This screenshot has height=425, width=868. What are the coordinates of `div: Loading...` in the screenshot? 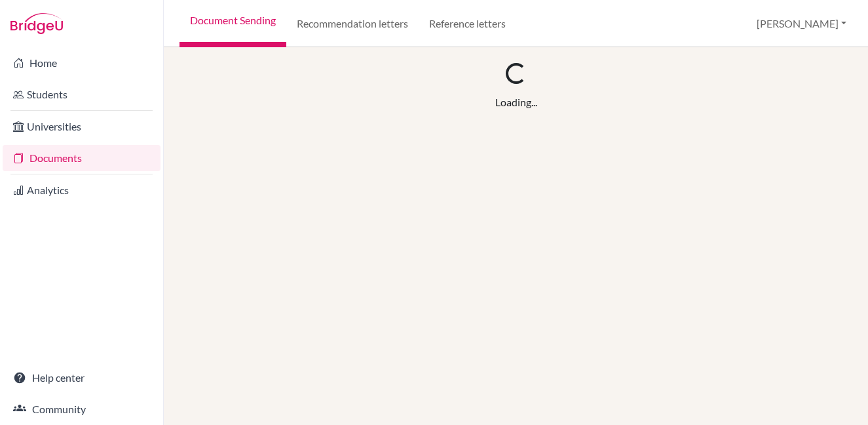 It's located at (516, 103).